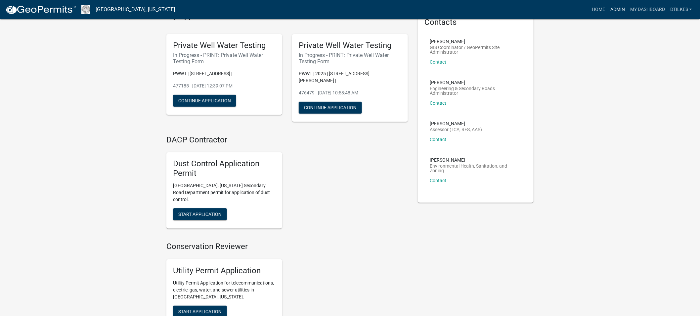  Describe the element at coordinates (681, 10) in the screenshot. I see `a: dtilkes` at that location.